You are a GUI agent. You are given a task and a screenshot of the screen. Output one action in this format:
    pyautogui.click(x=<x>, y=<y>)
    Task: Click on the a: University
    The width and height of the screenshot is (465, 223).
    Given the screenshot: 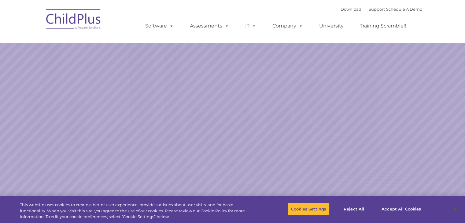 What is the action you would take?
    pyautogui.click(x=331, y=26)
    